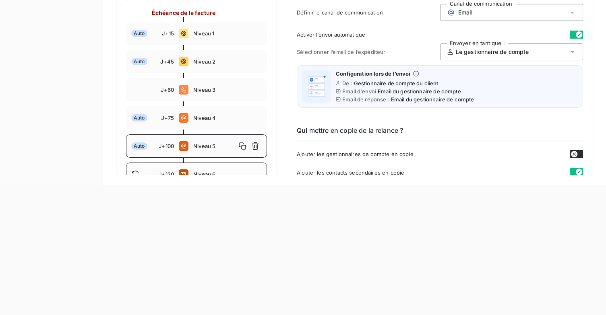 The image size is (606, 315). Describe the element at coordinates (227, 62) in the screenshot. I see `span: Niveau 2` at that location.